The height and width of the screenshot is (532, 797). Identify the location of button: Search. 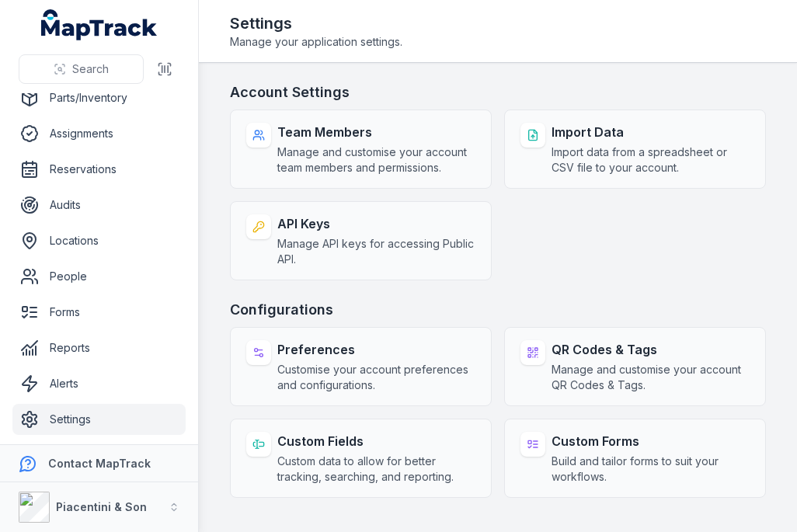
(81, 69).